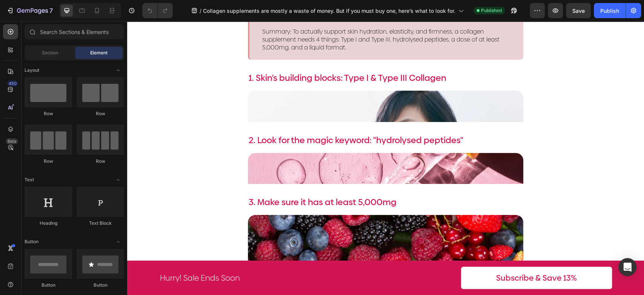 The image size is (644, 295). Describe the element at coordinates (258, 57) in the screenshot. I see `p: 1. Skin's building blocks: Type I & Type III Collagen` at that location.